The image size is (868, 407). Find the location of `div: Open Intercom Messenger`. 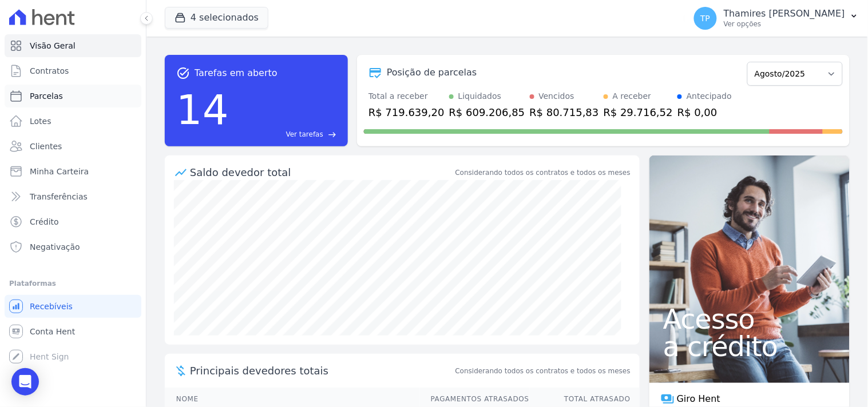

div: Open Intercom Messenger is located at coordinates (25, 382).